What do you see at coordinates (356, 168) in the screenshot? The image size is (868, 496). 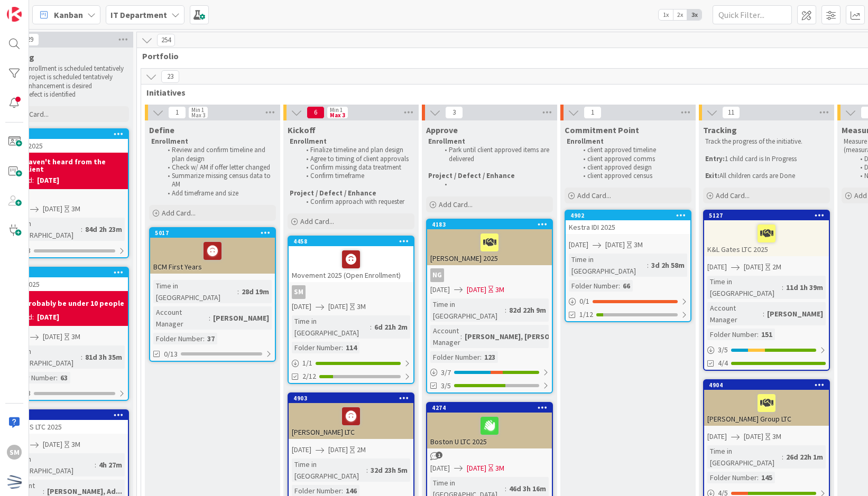 I see `li: Confirm missing data treatment` at bounding box center [356, 168].